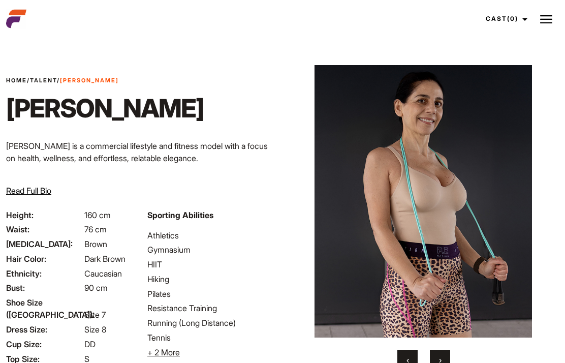 This screenshot has width=565, height=363. I want to click on span: 90 cm, so click(96, 288).